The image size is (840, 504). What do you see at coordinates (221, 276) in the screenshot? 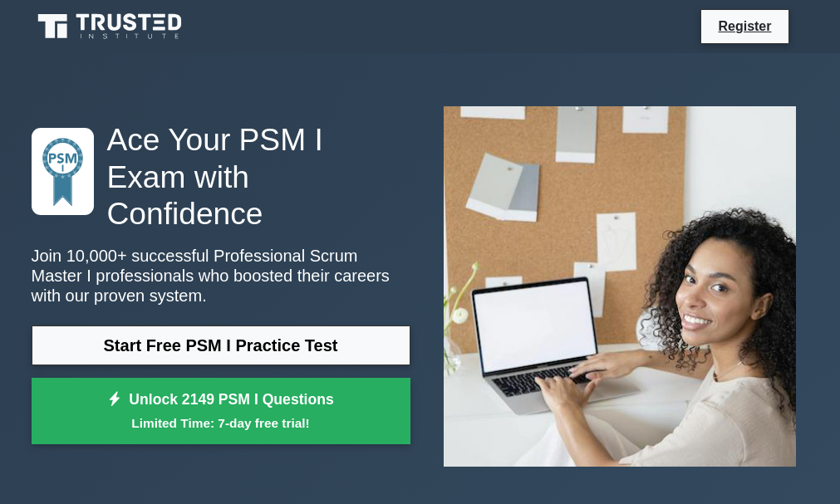
I see `p: Join 10,000+ successful Professional Scrum Master I professionals who boosted their careers with ...` at bounding box center [221, 276].